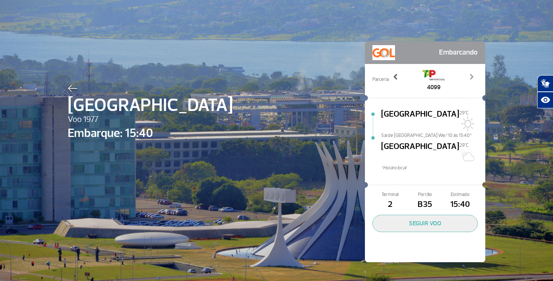 The image size is (553, 281). Describe the element at coordinates (545, 92) in the screenshot. I see `div: Plugin de acessibilidade da Hand Talk.` at that location.